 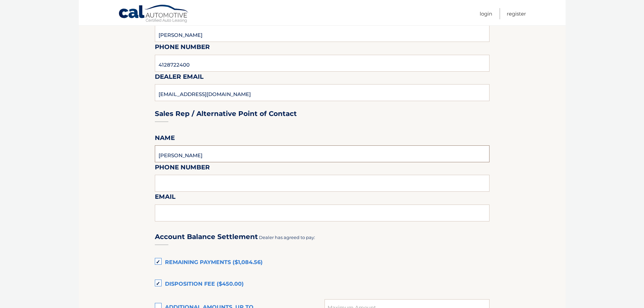 I want to click on label: Email, so click(x=165, y=198).